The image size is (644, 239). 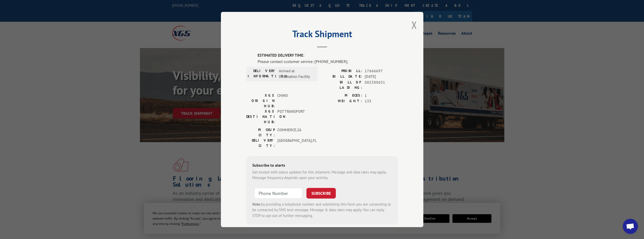 I want to click on span: CHINO, so click(x=294, y=101).